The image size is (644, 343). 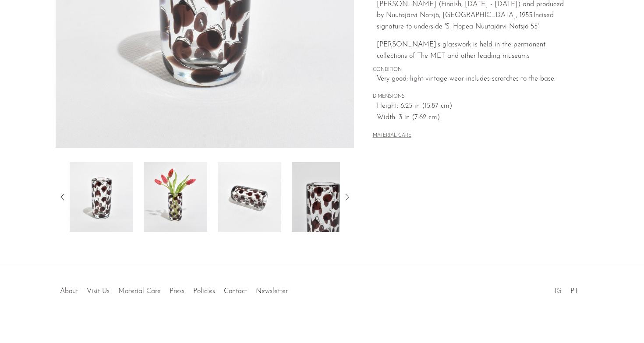 What do you see at coordinates (139, 291) in the screenshot?
I see `a: Material Care` at bounding box center [139, 291].